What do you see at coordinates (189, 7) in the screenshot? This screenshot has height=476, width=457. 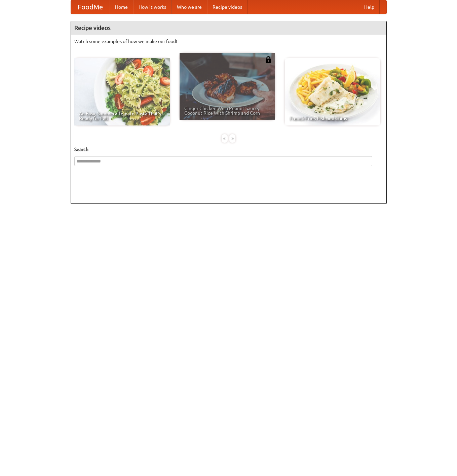 I see `a: Who we are` at bounding box center [189, 7].